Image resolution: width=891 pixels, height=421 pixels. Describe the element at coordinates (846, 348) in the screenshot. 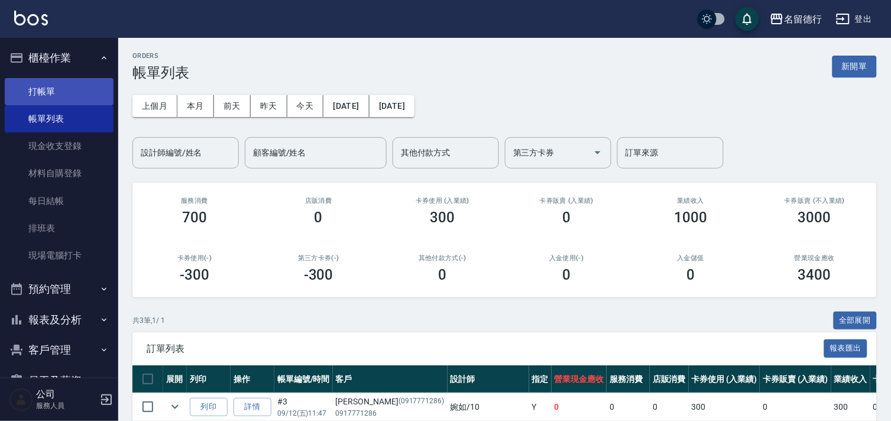

I see `button: 報表匯出` at that location.